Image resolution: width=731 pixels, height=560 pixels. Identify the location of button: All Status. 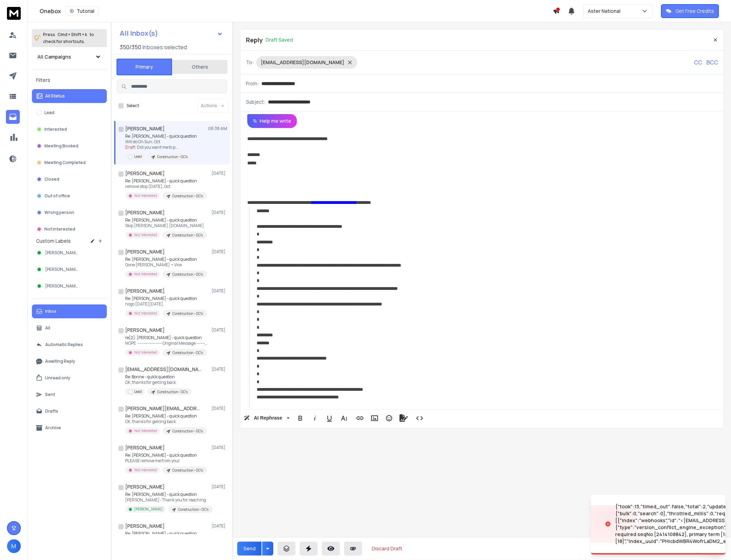
(69, 96).